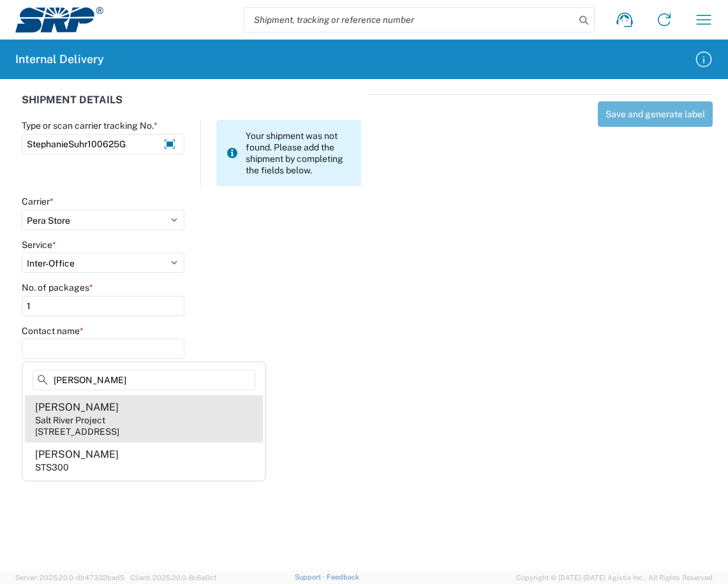 The width and height of the screenshot is (728, 584). I want to click on input: Shipment, tracking or reference number, so click(410, 19).